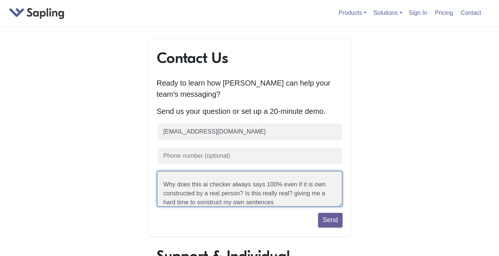 This screenshot has height=256, width=499. Describe the element at coordinates (418, 13) in the screenshot. I see `a: Sign In` at that location.